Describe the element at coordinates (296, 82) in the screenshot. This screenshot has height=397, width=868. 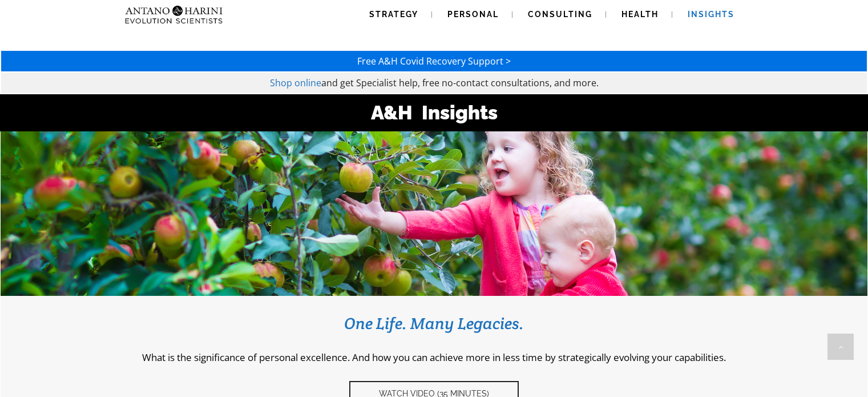
I see `a: Shop online` at that location.